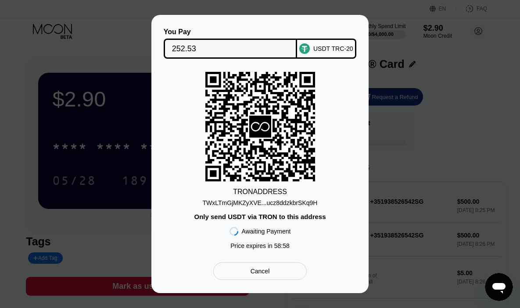  What do you see at coordinates (266, 232) in the screenshot?
I see `div: Awaiting Payment` at bounding box center [266, 232].